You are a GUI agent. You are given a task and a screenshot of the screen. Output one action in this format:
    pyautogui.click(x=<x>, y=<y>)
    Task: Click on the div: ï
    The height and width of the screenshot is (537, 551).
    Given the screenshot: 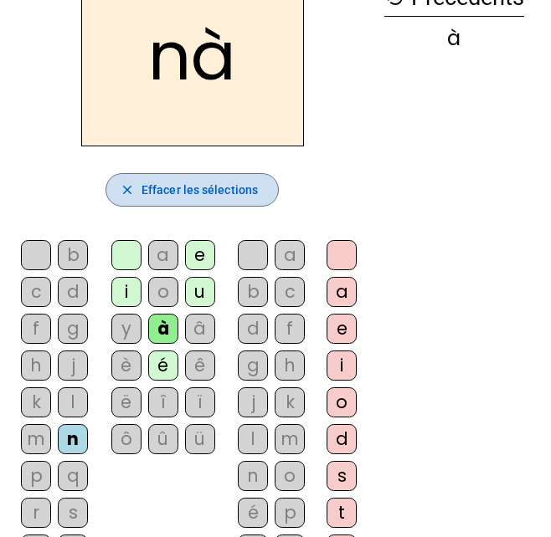 What is the action you would take?
    pyautogui.click(x=200, y=403)
    